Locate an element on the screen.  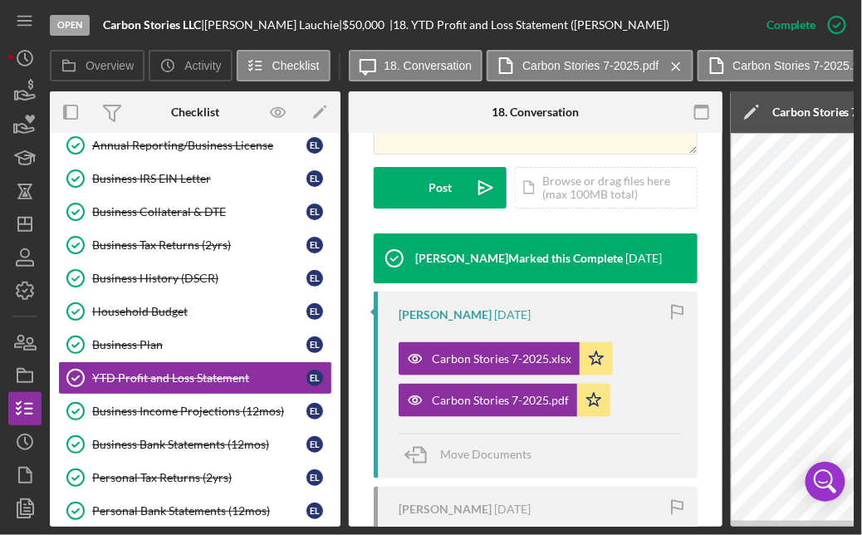
a: Annual Reporting/Business LicenseEL is located at coordinates (195, 145).